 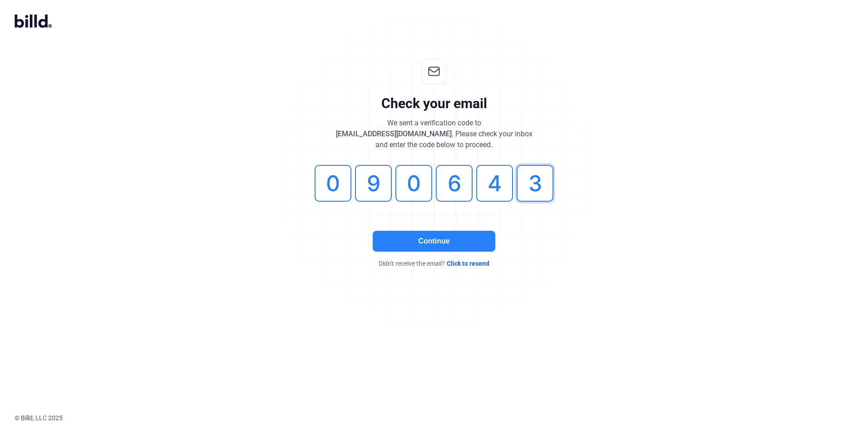 I want to click on div: Didn't receive the email?, so click(x=434, y=264).